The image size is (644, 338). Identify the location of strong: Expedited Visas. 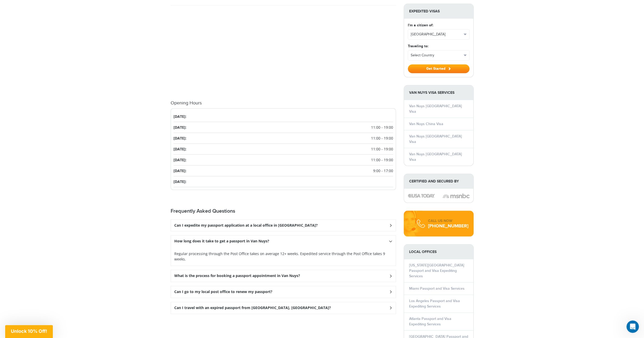
(439, 11).